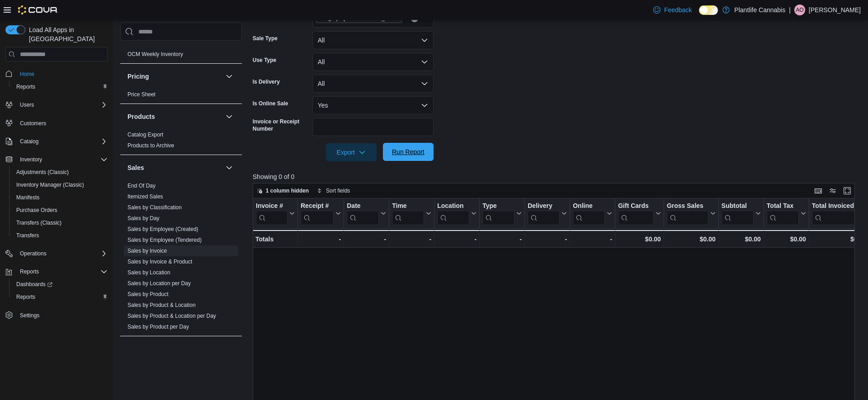 The width and height of the screenshot is (868, 400). I want to click on span: Home, so click(27, 74).